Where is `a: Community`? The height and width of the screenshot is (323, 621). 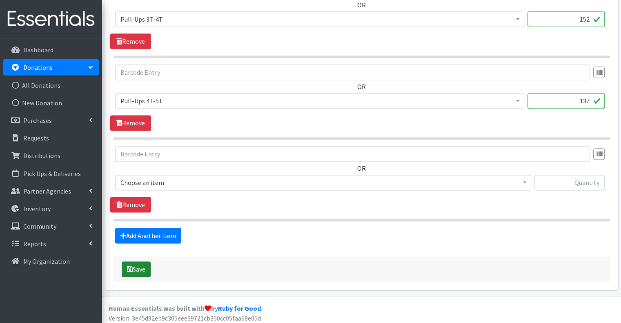 a: Community is located at coordinates (51, 226).